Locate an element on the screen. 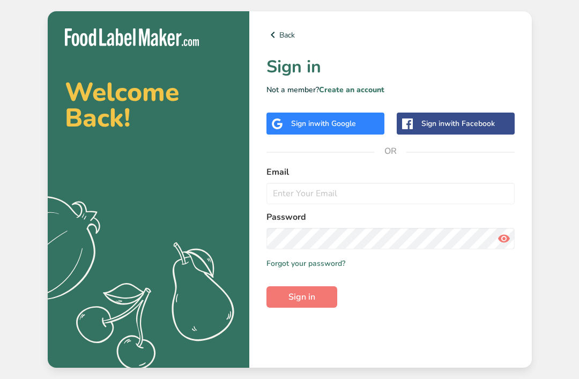 This screenshot has height=379, width=579. span: Sign in is located at coordinates (302, 297).